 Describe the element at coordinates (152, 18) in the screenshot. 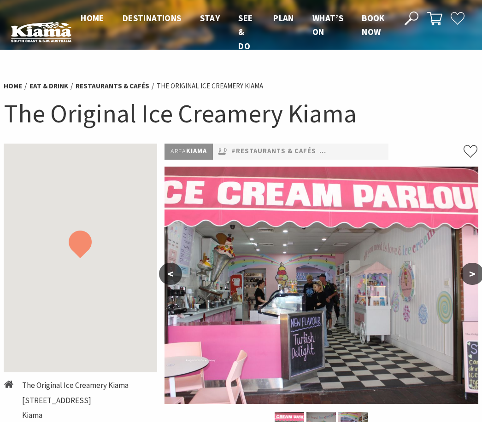

I see `span: Destinations` at that location.